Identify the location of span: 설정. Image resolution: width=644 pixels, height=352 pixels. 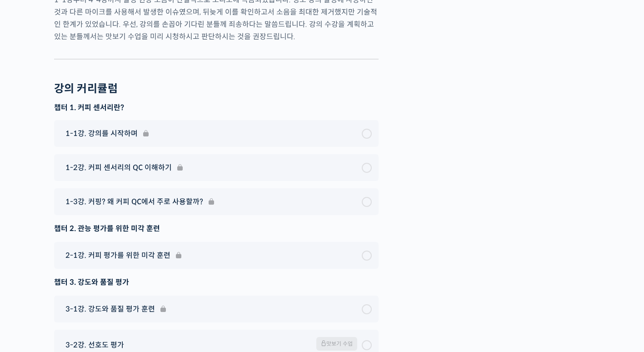
(146, 294).